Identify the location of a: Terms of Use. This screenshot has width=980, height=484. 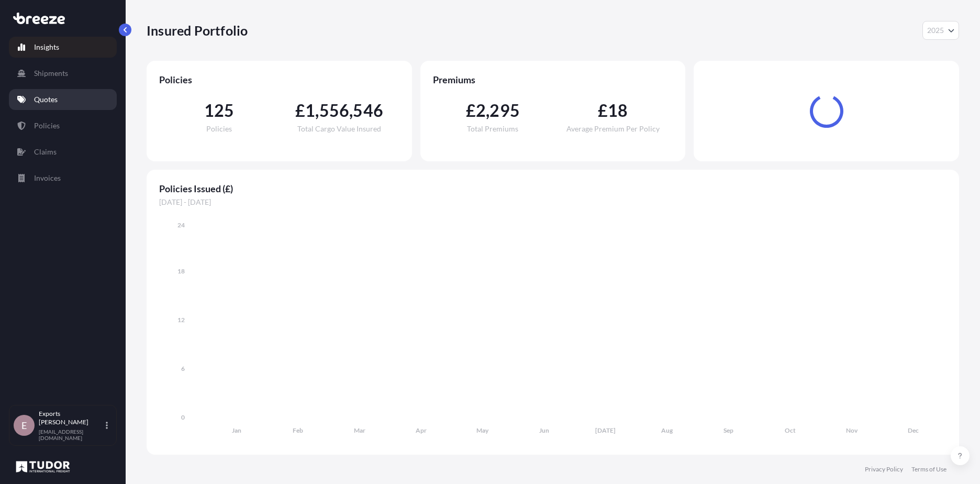
(929, 469).